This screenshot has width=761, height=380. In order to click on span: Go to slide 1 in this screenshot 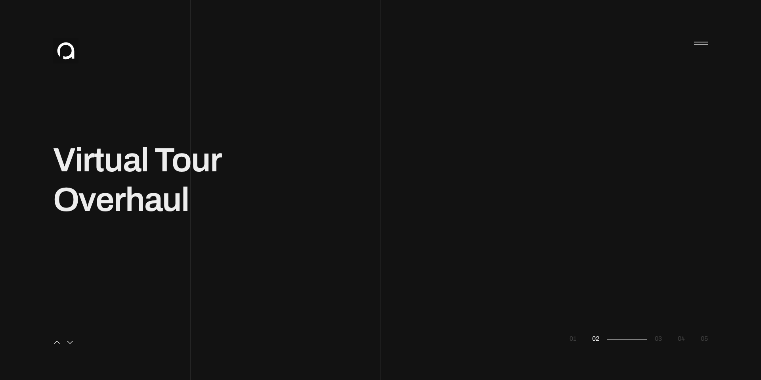, I will do `click(580, 338)`.